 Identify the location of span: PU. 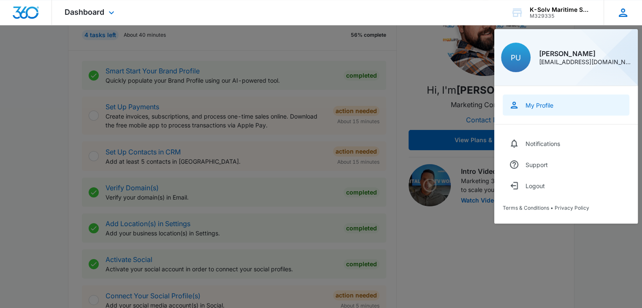
(516, 57).